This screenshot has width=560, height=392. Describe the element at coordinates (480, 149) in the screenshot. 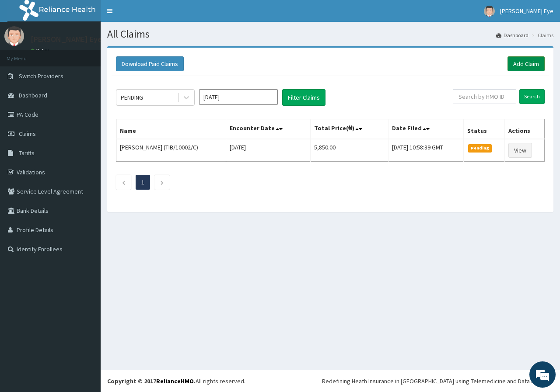

I see `span: Pending` at that location.